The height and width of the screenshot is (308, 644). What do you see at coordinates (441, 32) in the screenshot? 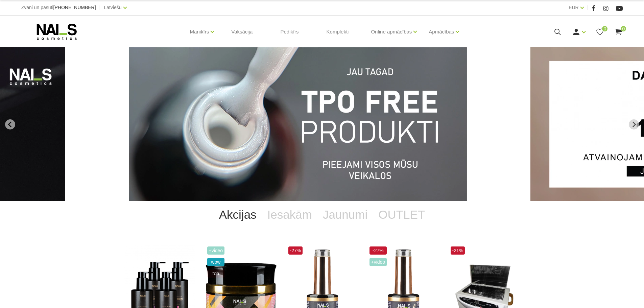
I see `a: Apmācības` at bounding box center [441, 32].